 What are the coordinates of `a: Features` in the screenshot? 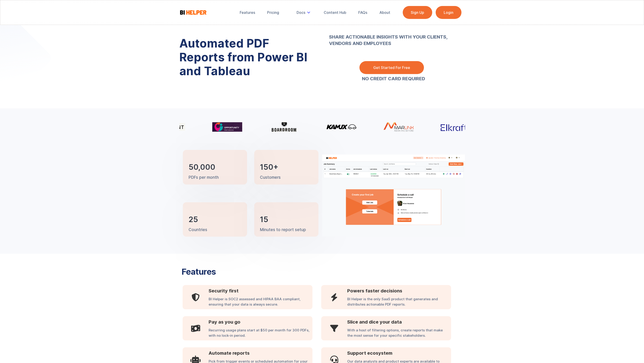 It's located at (247, 12).